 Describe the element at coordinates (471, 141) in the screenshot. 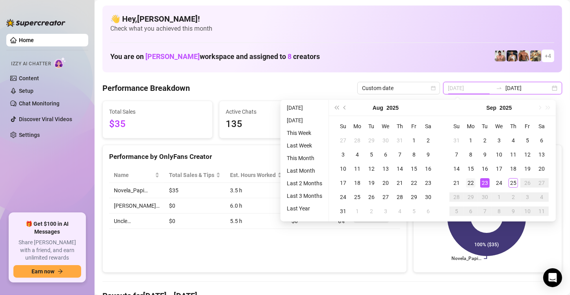

I see `div: 1` at that location.